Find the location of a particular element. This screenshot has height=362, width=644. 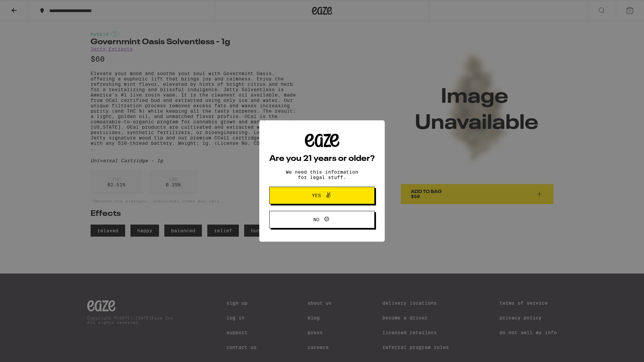

p: We need this information for legal stuff. is located at coordinates (322, 175).